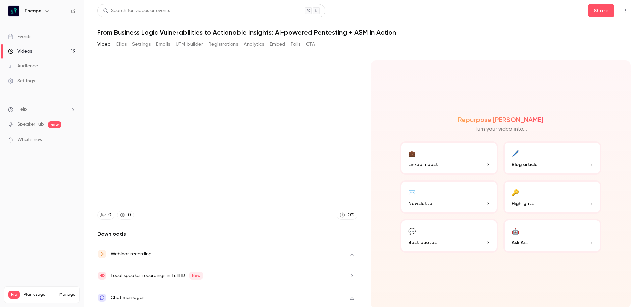  Describe the element at coordinates (310, 44) in the screenshot. I see `button: CTA` at that location.